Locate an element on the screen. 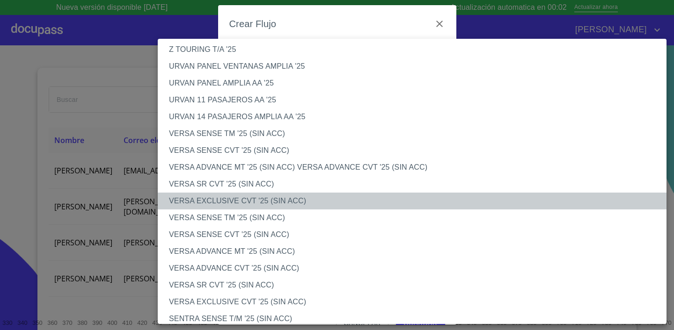 This screenshot has width=674, height=330. li: URVAN PANEL AMPLIA AA '25 is located at coordinates (412, 83).